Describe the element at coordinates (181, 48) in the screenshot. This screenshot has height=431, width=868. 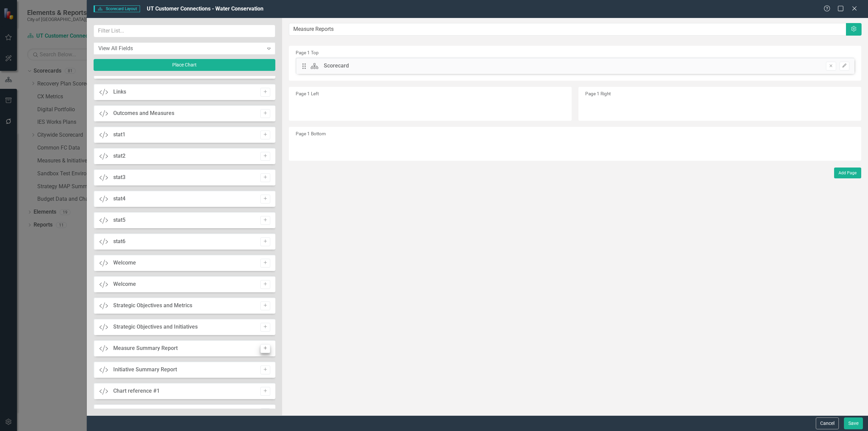
I see `div: View All Fields` at that location.